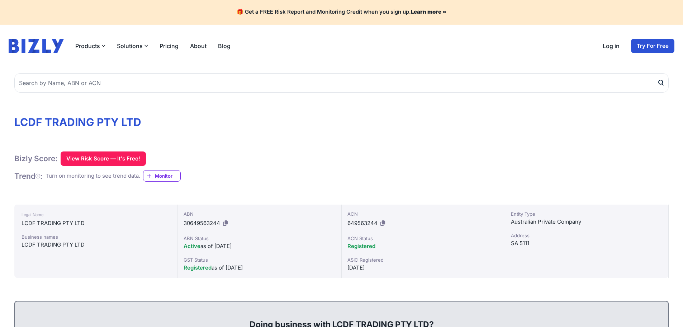 The height and width of the screenshot is (327, 683). I want to click on a: Try For Free, so click(653, 46).